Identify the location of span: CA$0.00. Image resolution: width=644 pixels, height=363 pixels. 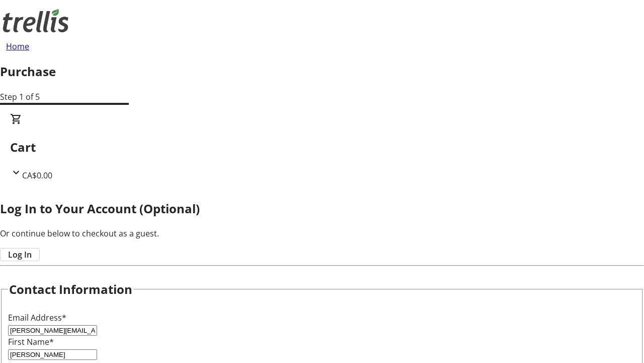
(38, 175).